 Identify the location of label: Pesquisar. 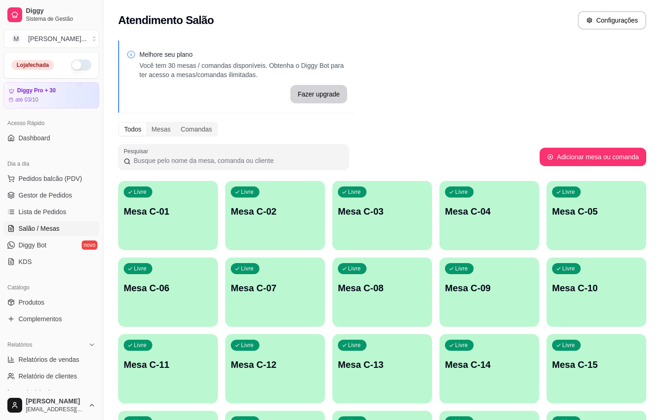
(138, 151).